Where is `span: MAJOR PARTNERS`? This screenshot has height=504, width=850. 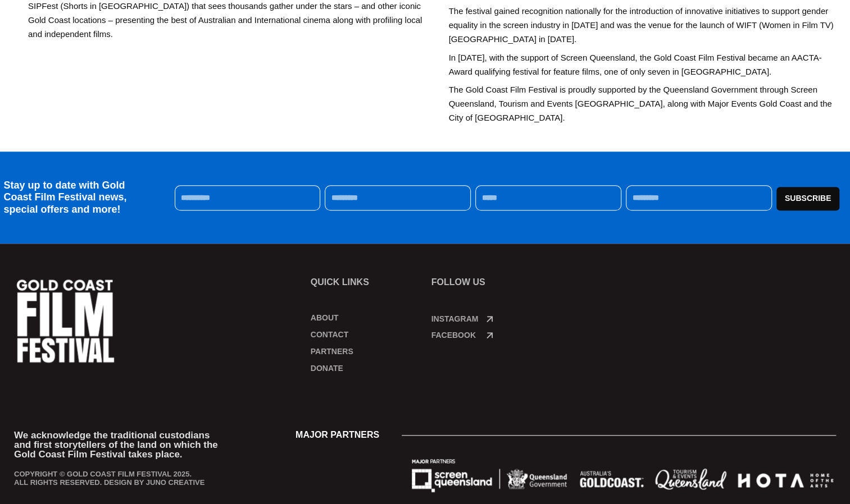
span: MAJOR PARTNERS is located at coordinates (337, 435).